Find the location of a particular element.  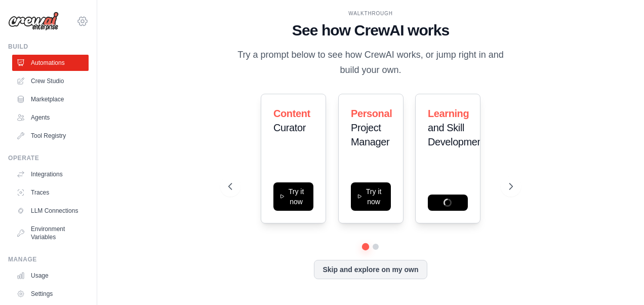

a: Settings is located at coordinates (50, 293).